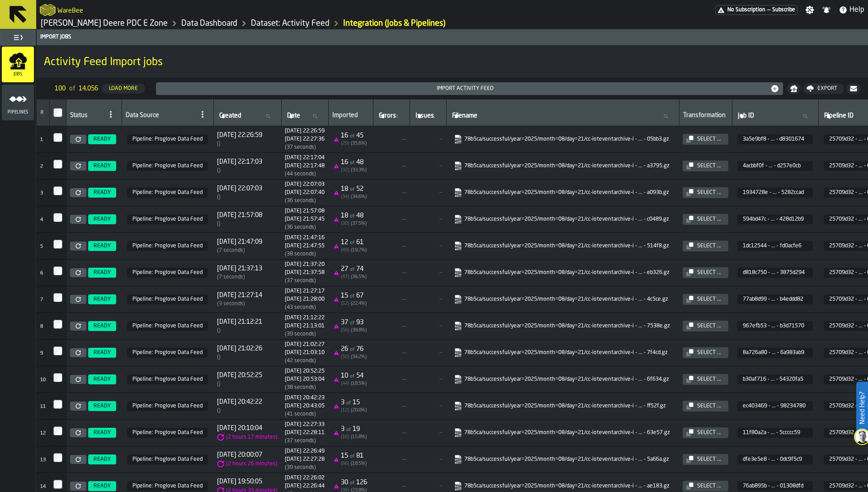  Describe the element at coordinates (775, 273) in the screenshot. I see `span: d818c750-8c4c-45ba-95f9-13f33875d294` at that location.